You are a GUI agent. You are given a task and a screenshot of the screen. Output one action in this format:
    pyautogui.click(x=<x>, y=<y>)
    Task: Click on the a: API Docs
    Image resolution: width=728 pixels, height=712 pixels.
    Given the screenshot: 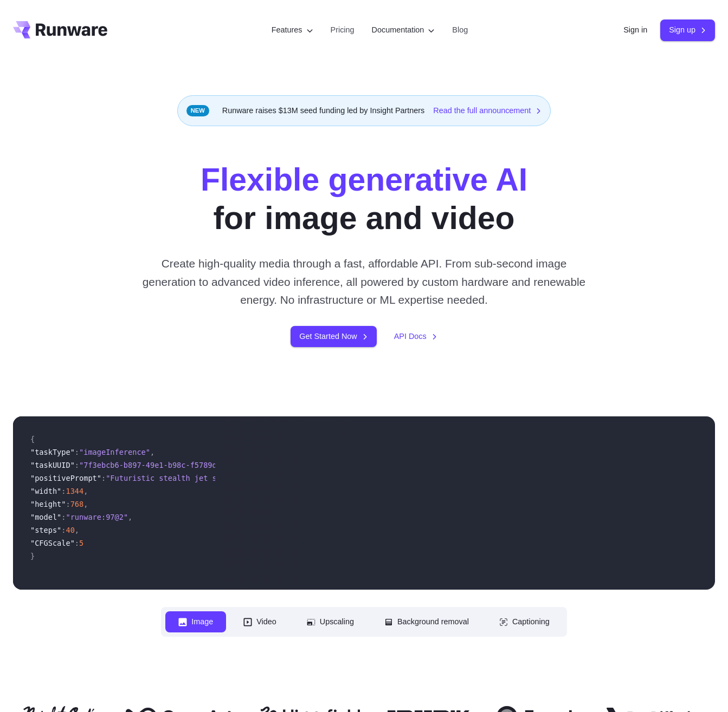 What is the action you would take?
    pyautogui.click(x=416, y=336)
    